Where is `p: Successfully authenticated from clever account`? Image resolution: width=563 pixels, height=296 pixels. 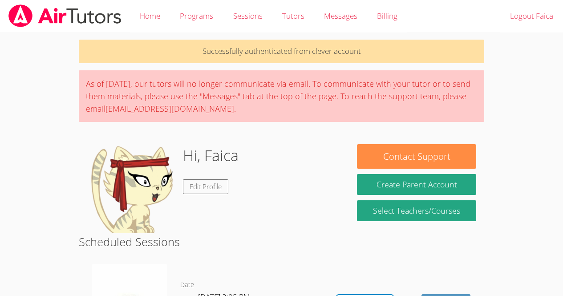 p: Successfully authenticated from clever account is located at coordinates (281, 51).